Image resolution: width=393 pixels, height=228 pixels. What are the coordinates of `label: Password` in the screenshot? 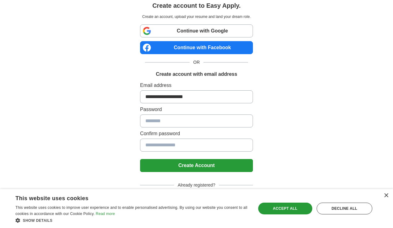 It's located at (196, 109).